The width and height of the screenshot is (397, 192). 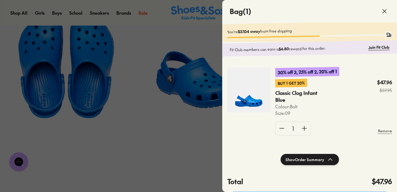 I want to click on p: You're from free shipping, so click(x=310, y=30).